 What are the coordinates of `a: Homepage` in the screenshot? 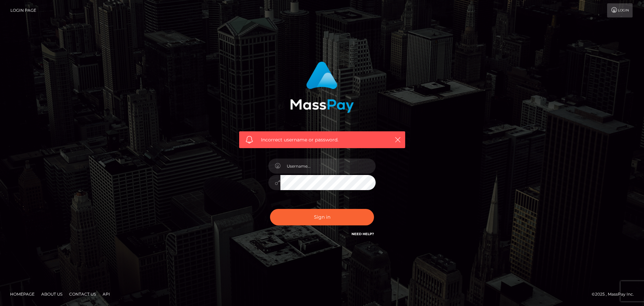 It's located at (22, 294).